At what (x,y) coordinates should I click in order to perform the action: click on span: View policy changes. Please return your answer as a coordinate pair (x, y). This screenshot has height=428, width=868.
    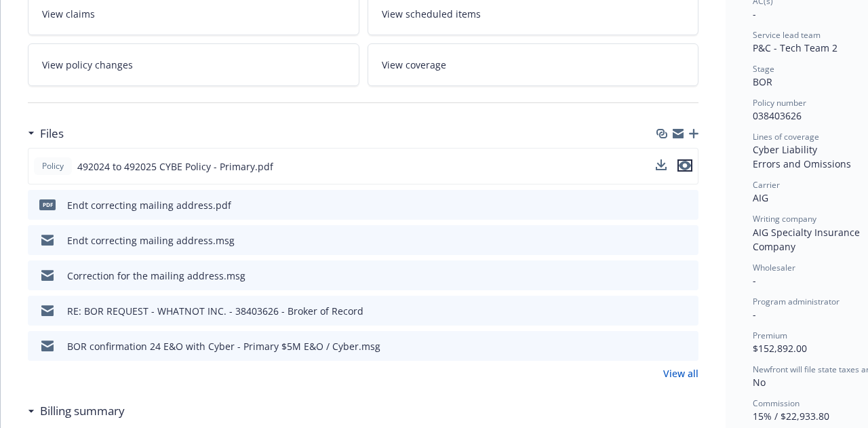
    Looking at the image, I should click on (88, 64).